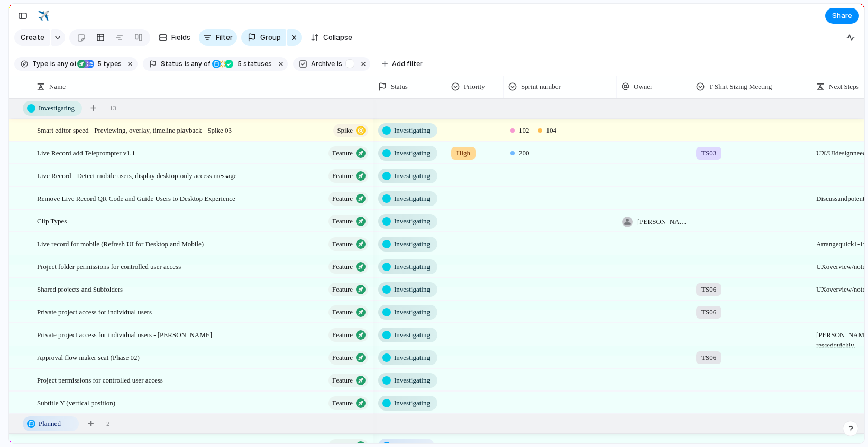 This screenshot has height=447, width=868. I want to click on span: types, so click(108, 64).